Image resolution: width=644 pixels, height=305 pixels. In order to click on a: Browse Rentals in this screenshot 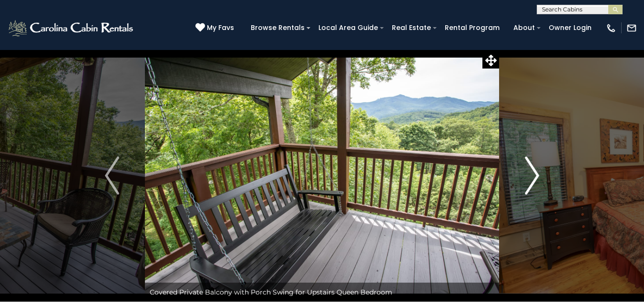, I will do `click(278, 28)`.